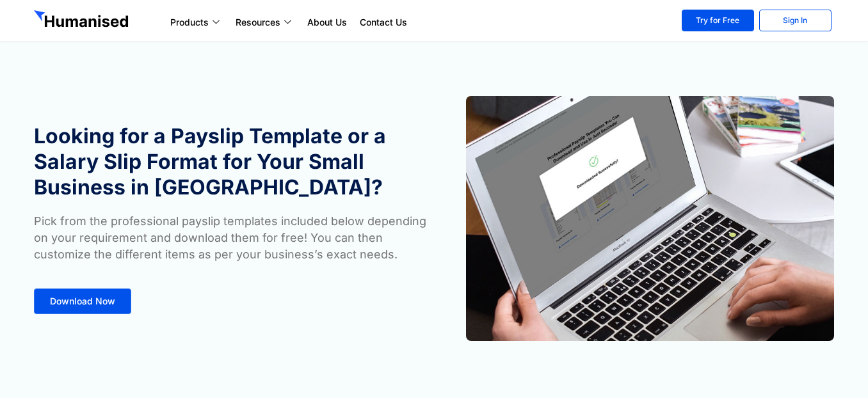  Describe the element at coordinates (197, 22) in the screenshot. I see `a: Products` at that location.